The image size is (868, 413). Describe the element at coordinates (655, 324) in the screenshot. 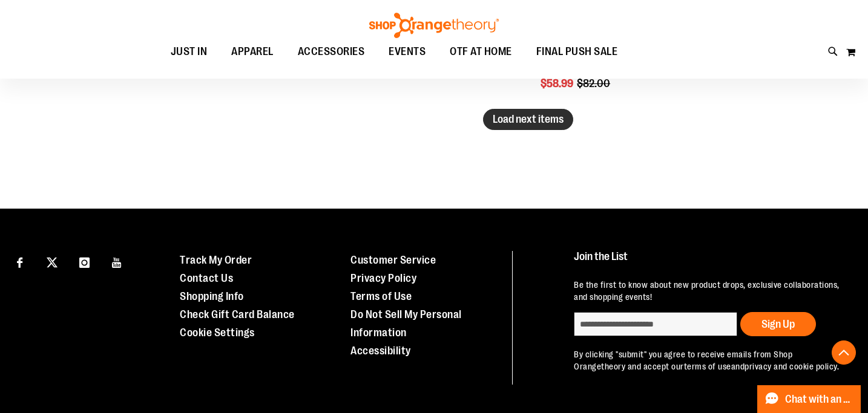

I see `input: enter email` at that location.